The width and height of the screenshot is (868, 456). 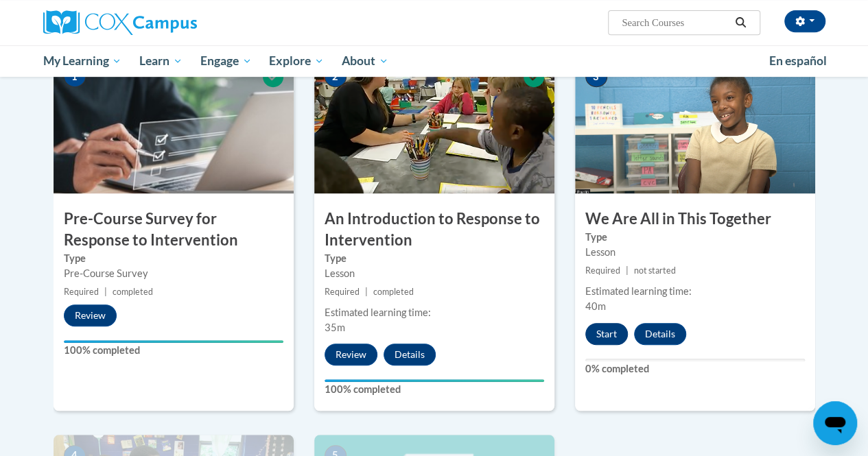 What do you see at coordinates (695, 369) in the screenshot?
I see `label: 0% completed` at bounding box center [695, 369].